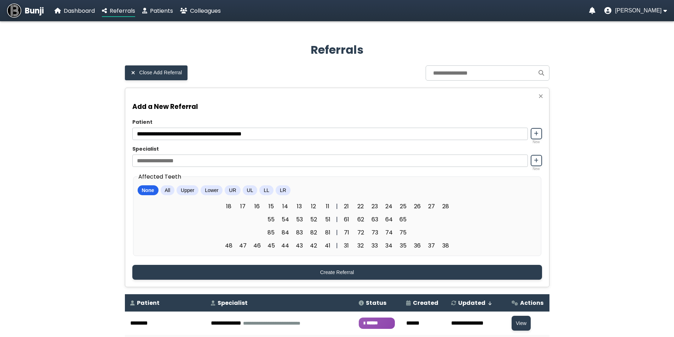 The width and height of the screenshot is (674, 337). What do you see at coordinates (266, 190) in the screenshot?
I see `button: LL` at bounding box center [266, 190].